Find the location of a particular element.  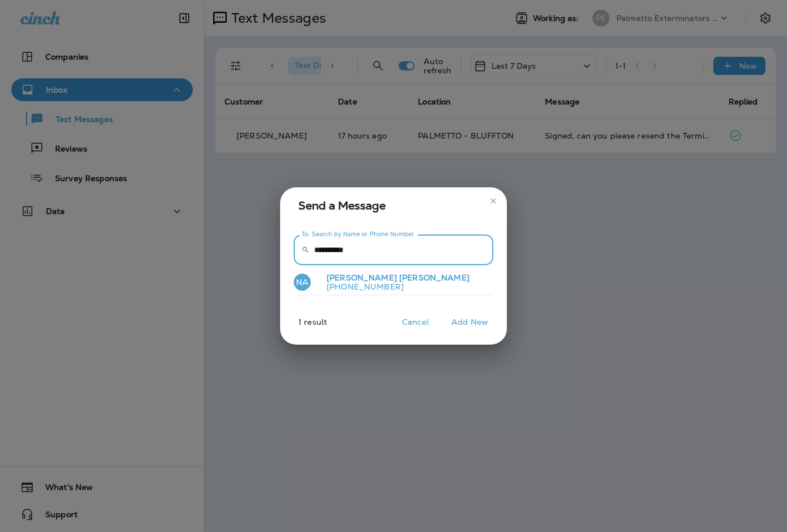

span: Send a Message is located at coordinates (396, 205).